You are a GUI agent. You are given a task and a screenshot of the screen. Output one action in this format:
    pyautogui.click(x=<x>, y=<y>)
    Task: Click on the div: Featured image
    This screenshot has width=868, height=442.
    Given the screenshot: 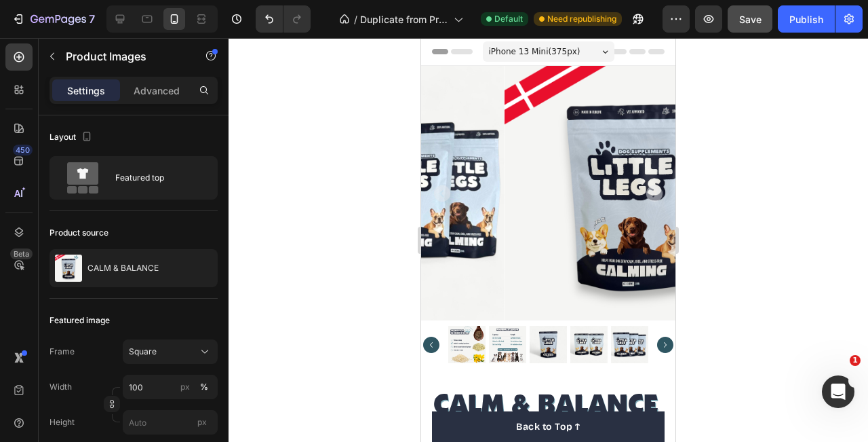 What is the action you would take?
    pyautogui.click(x=80, y=321)
    